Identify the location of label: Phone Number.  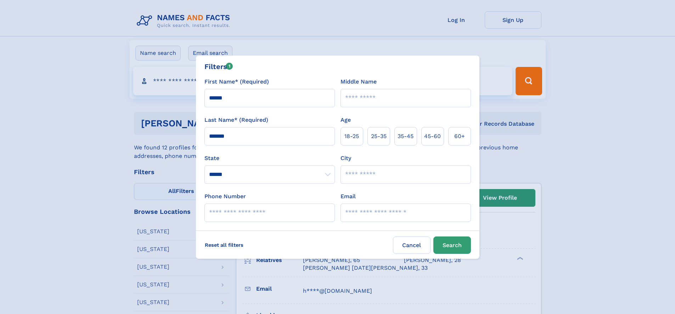
(225, 197).